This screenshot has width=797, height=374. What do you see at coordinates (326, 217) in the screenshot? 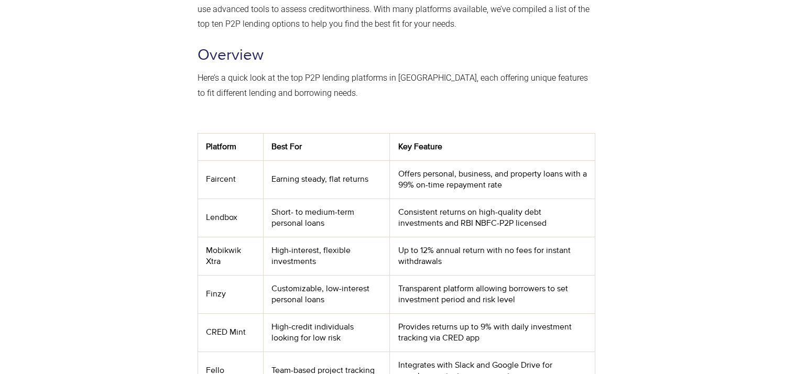
I see `td: Short- to medium-term personal loans` at bounding box center [326, 217].